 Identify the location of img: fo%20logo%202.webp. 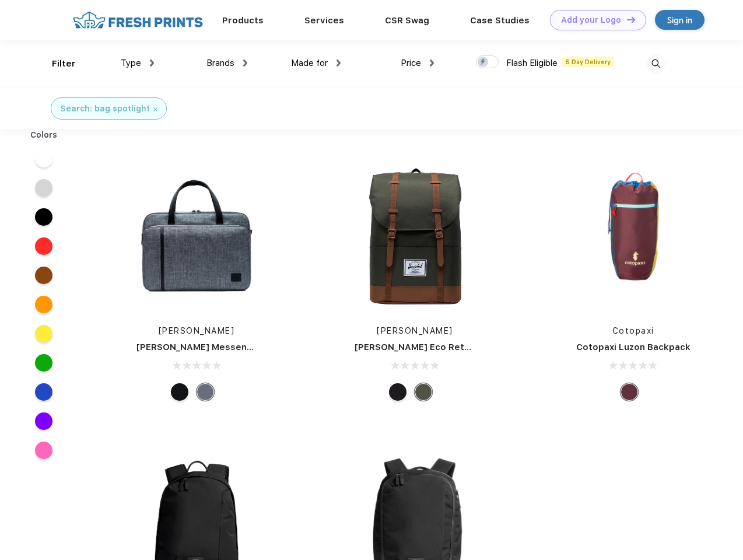
(137, 20).